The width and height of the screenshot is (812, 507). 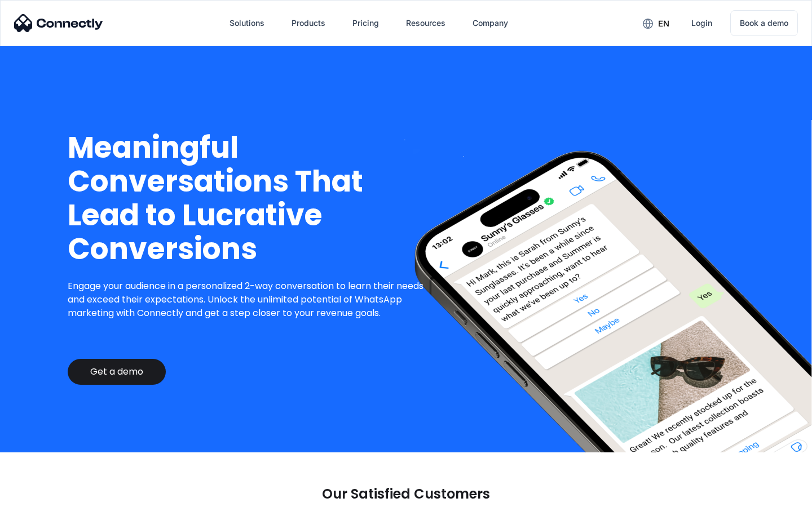 What do you see at coordinates (250, 198) in the screenshot?
I see `h1: Meaningful Conversations That Lead to Lucrative Conversions` at bounding box center [250, 198].